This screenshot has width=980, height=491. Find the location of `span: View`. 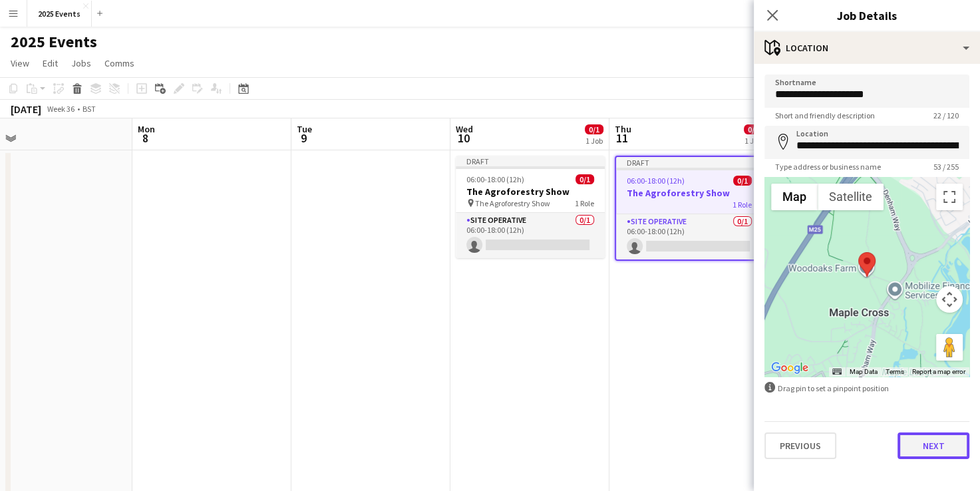

span: View is located at coordinates (20, 63).